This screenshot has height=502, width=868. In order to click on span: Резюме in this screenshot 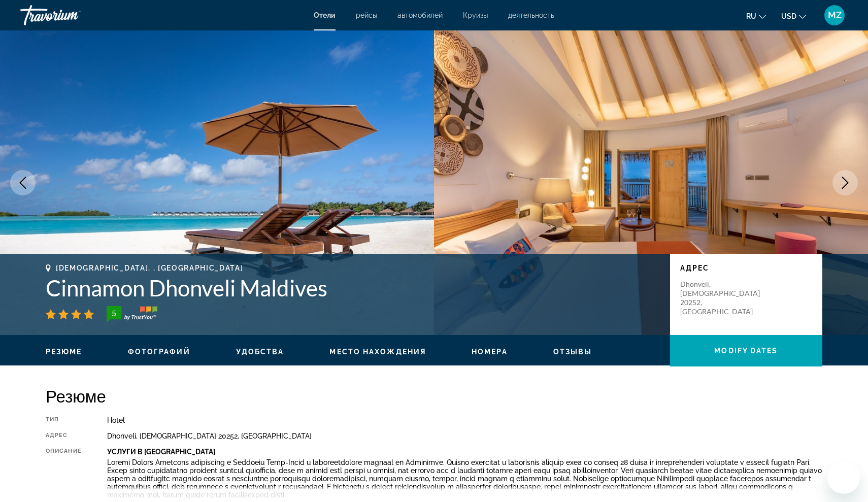, I will do `click(64, 352)`.